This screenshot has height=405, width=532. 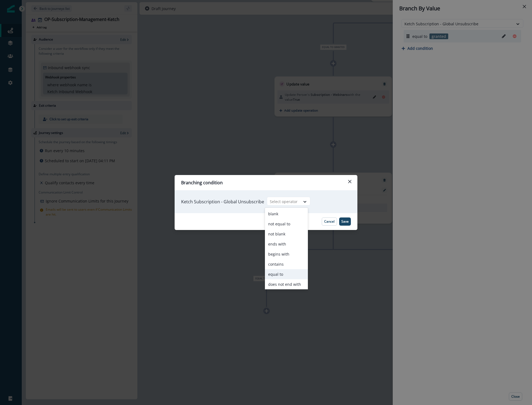 What do you see at coordinates (286, 284) in the screenshot?
I see `div: does not end with` at bounding box center [286, 284].